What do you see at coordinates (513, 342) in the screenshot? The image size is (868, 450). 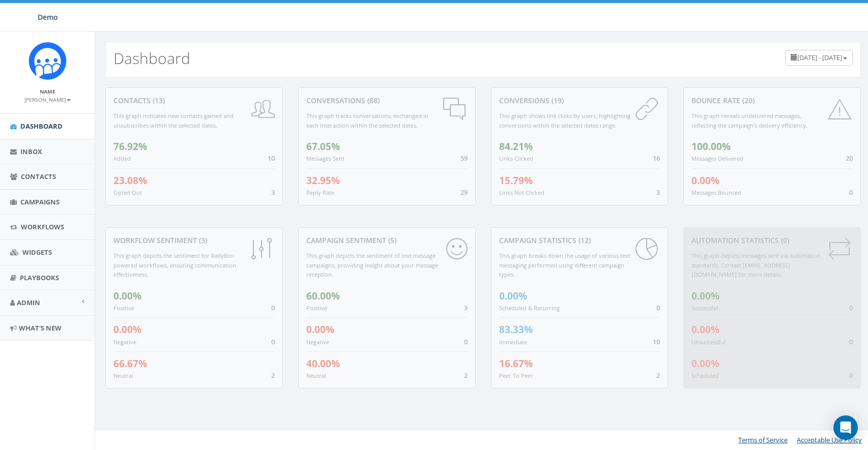 I see `small: Immediate` at bounding box center [513, 342].